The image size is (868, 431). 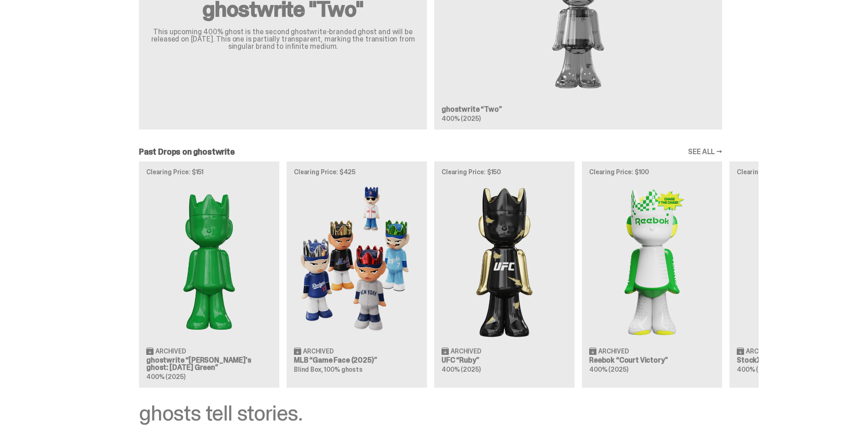 What do you see at coordinates (357, 172) in the screenshot?
I see `p: Clearing Price: $425` at bounding box center [357, 172].